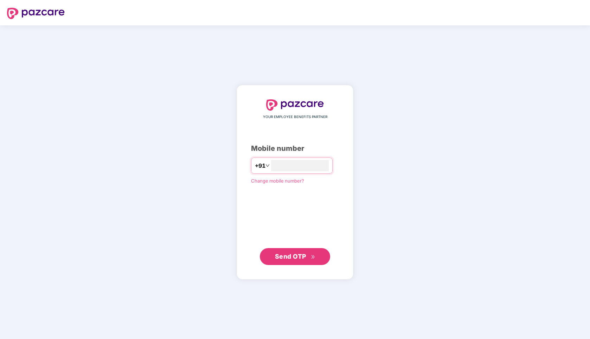 The image size is (590, 339). I want to click on span: double-right, so click(313, 257).